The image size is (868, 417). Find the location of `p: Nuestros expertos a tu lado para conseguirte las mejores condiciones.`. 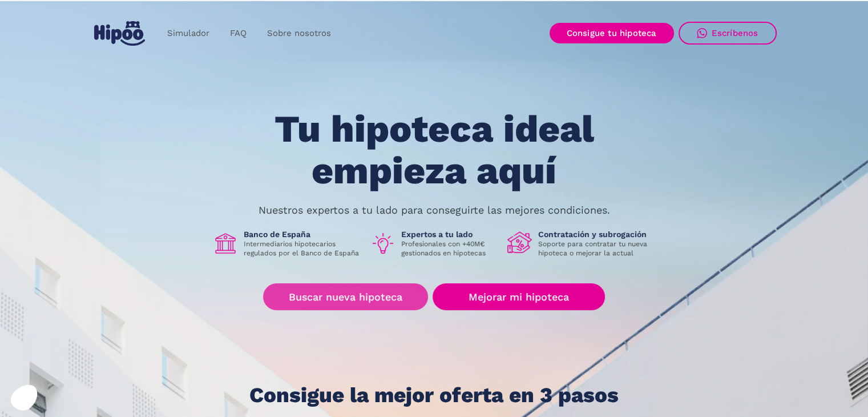

p: Nuestros expertos a tu lado para conseguirte las mejores condiciones. is located at coordinates (434, 210).